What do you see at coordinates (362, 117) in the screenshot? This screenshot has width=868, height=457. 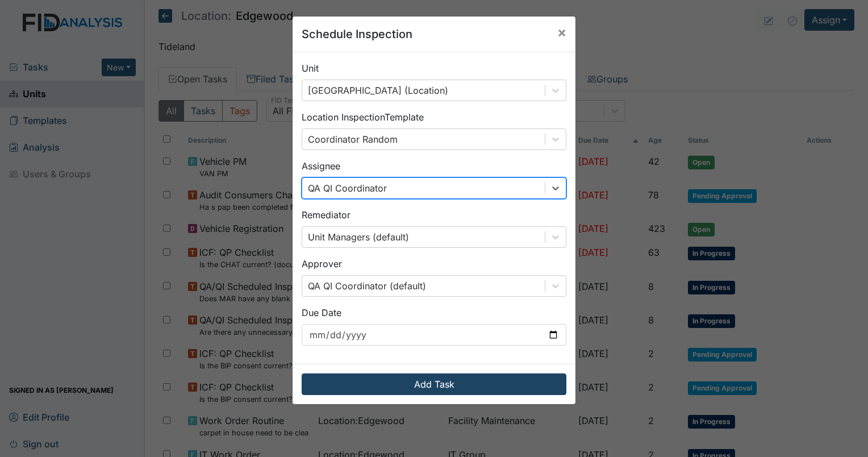 I see `label: Location Inspection Template` at bounding box center [362, 117].